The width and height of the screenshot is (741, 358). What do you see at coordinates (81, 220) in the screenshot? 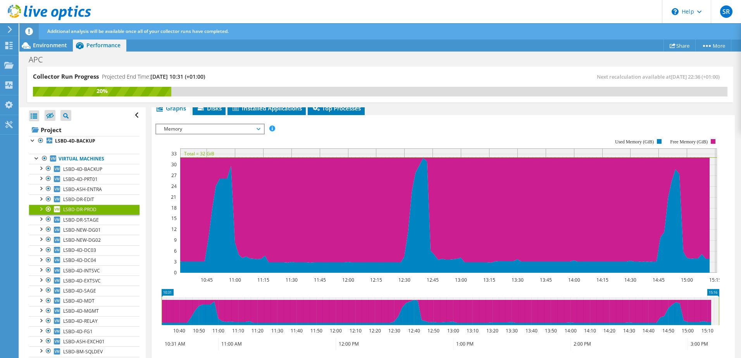
I see `span: LSBD-DR-STAGE` at bounding box center [81, 220].